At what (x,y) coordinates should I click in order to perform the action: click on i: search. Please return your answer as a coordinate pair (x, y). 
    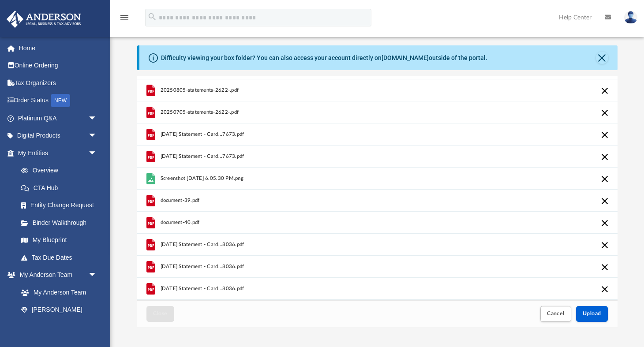
    Looking at the image, I should click on (152, 17).